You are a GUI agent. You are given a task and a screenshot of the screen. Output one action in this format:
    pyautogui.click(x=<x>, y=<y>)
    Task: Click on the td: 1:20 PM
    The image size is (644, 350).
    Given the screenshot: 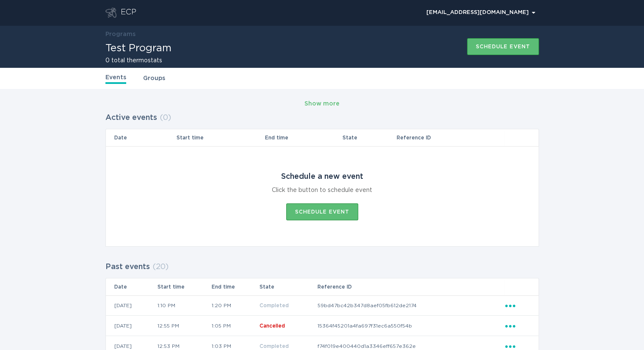 What is the action you would take?
    pyautogui.click(x=235, y=306)
    